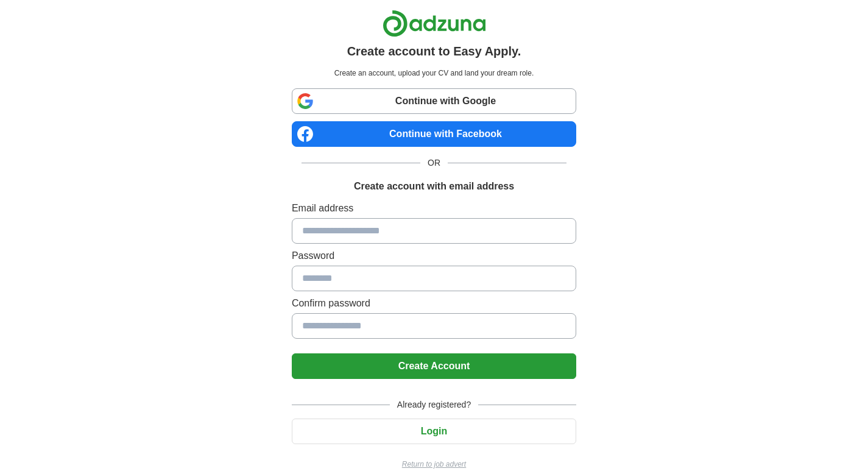 Image resolution: width=868 pixels, height=474 pixels. Describe the element at coordinates (434, 256) in the screenshot. I see `label: Password` at that location.